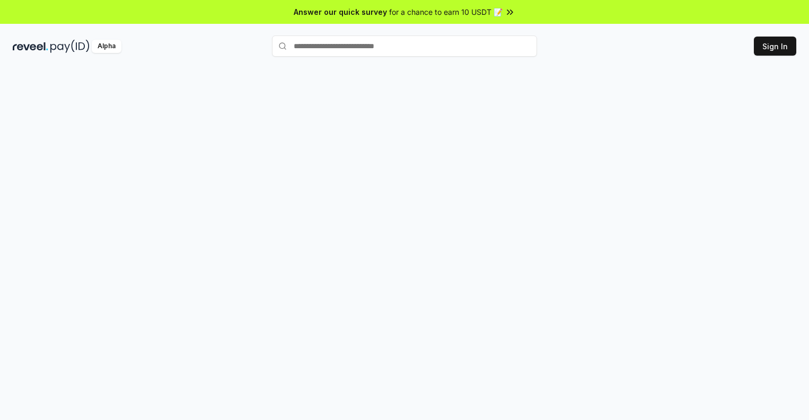  Describe the element at coordinates (446, 12) in the screenshot. I see `span: for a chance to earn 10 USDT 📝` at that location.